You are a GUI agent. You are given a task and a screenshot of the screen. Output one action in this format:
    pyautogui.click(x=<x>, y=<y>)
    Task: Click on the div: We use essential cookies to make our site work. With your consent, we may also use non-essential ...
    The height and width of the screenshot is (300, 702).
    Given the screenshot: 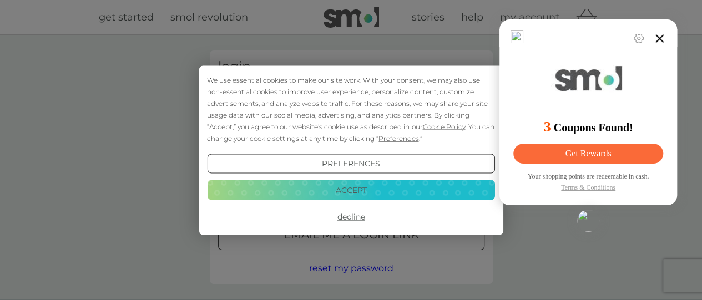 What is the action you would take?
    pyautogui.click(x=351, y=109)
    